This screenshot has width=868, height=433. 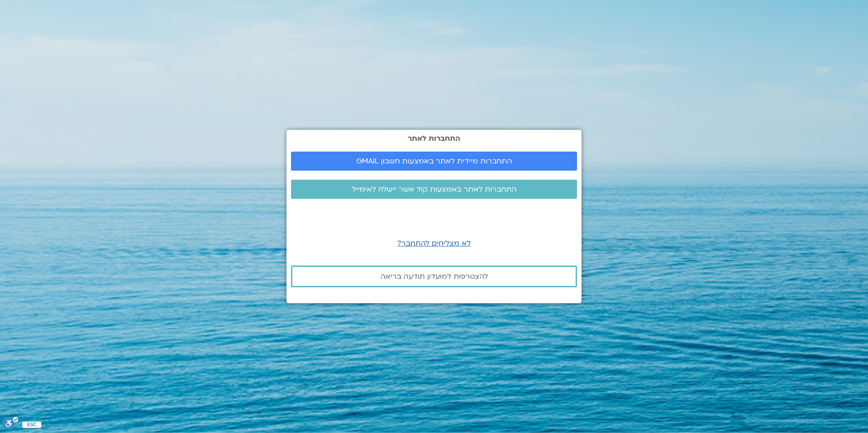 What do you see at coordinates (434, 243) in the screenshot?
I see `a: לא מצליחים להתחבר?` at bounding box center [434, 243].